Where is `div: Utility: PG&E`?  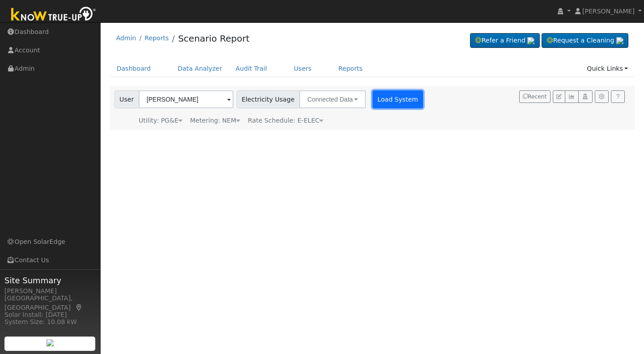 div: Utility: PG&E is located at coordinates (160, 120).